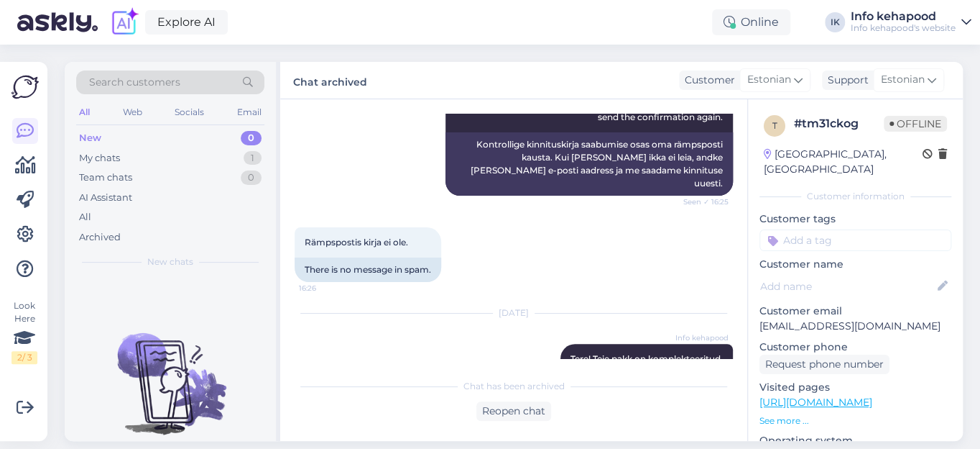 Image resolution: width=980 pixels, height=449 pixels. What do you see at coordinates (99, 158) in the screenshot?
I see `div: My chats` at bounding box center [99, 158].